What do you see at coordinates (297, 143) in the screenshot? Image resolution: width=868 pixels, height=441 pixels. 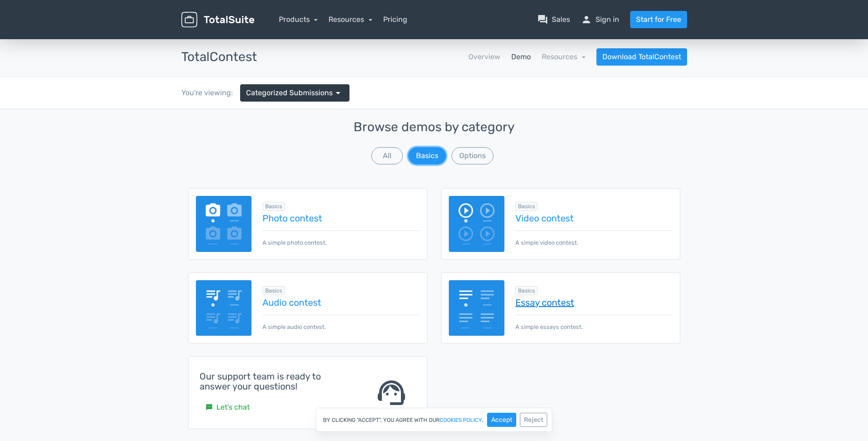 I see `img: venice-3183168_1920-512x512.jpg` at bounding box center [297, 143].